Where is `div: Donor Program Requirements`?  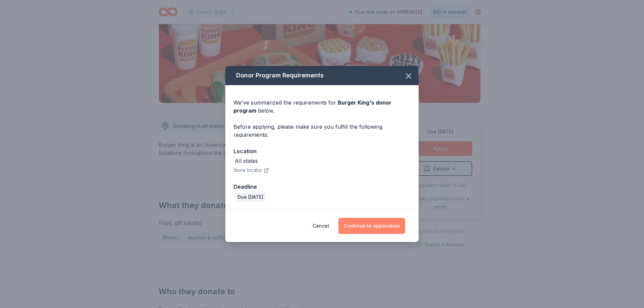 div: Donor Program Requirements is located at coordinates (322, 75).